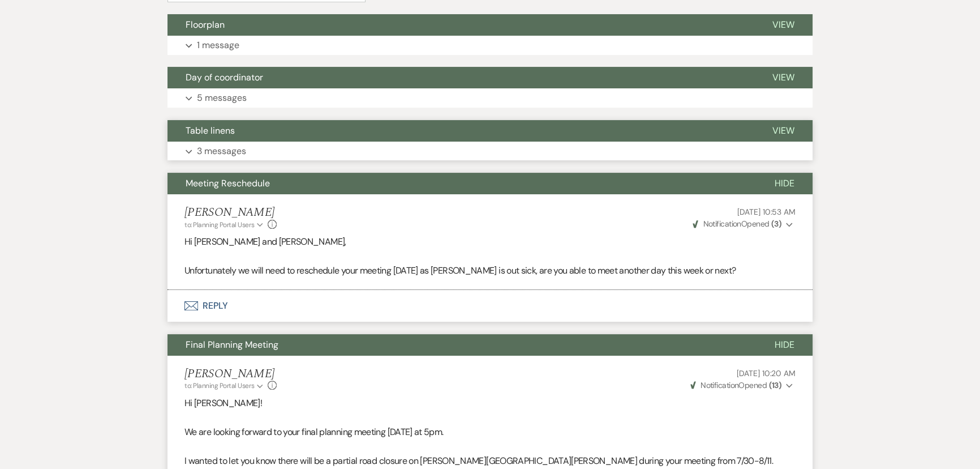 Image resolution: width=980 pixels, height=469 pixels. I want to click on p: 5 messages, so click(222, 98).